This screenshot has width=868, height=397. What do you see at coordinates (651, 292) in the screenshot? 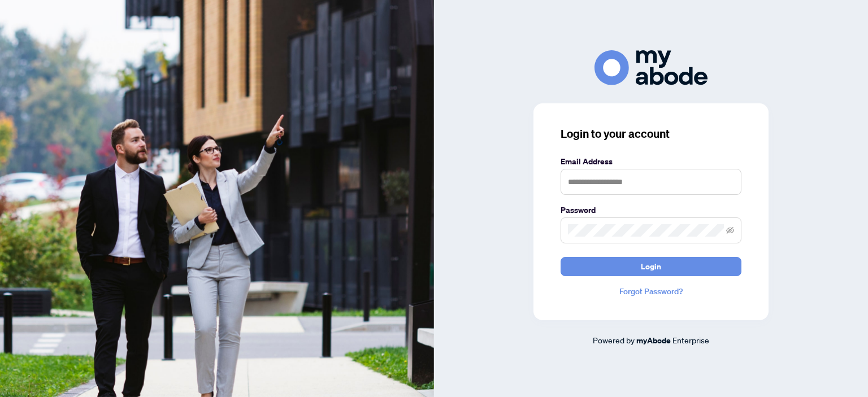
I see `a: Forgot Password?` at bounding box center [651, 292].